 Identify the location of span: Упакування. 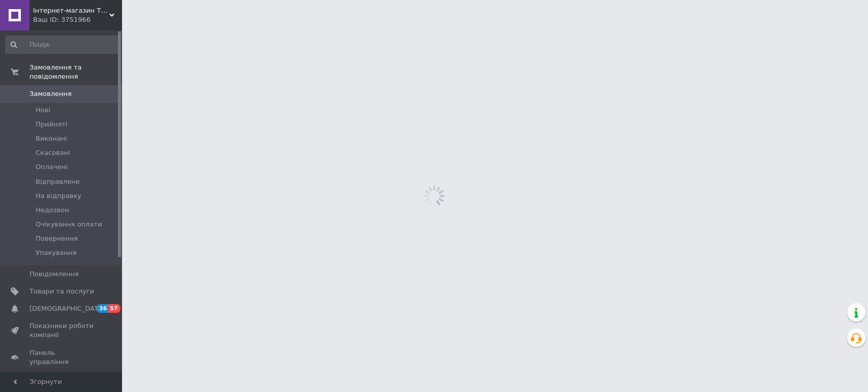
(56, 253).